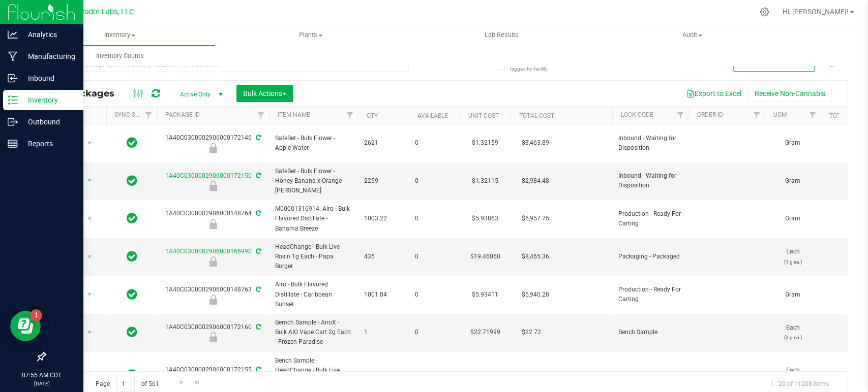 The image size is (868, 392). I want to click on a: Package ID, so click(183, 114).